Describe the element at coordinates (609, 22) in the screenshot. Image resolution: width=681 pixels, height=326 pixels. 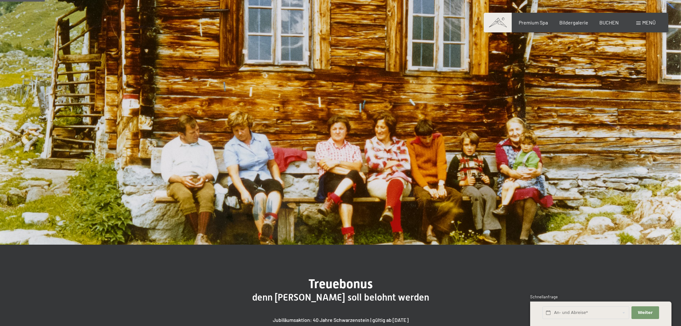
I see `a: BUCHEN` at that location.